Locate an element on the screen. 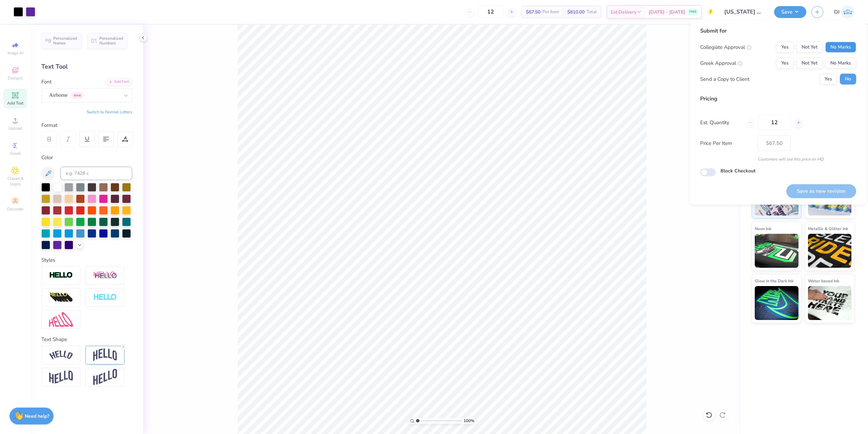 The height and width of the screenshot is (434, 868). img: Arch is located at coordinates (105, 355).